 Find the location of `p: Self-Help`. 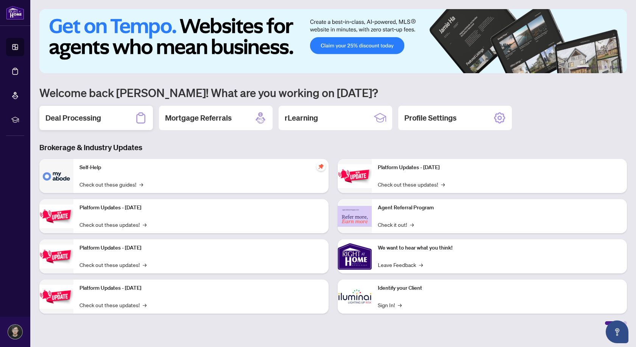

p: Self-Help is located at coordinates (201, 167).